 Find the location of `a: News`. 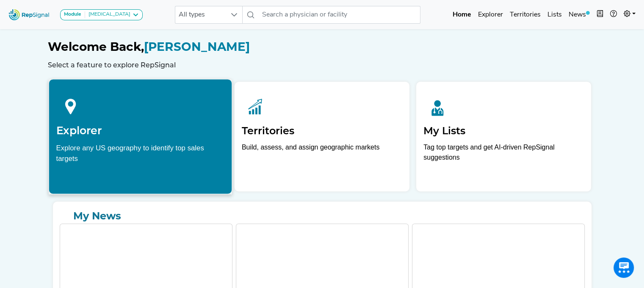

a: News is located at coordinates (579, 15).